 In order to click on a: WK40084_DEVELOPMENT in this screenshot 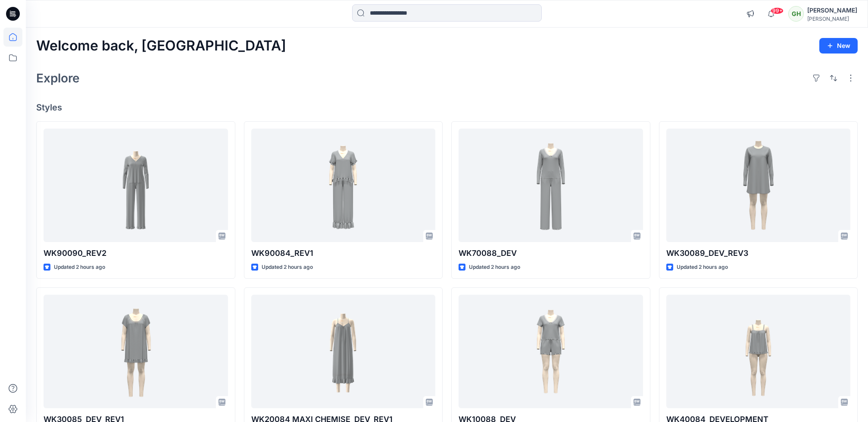, I will do `click(759, 351)`.